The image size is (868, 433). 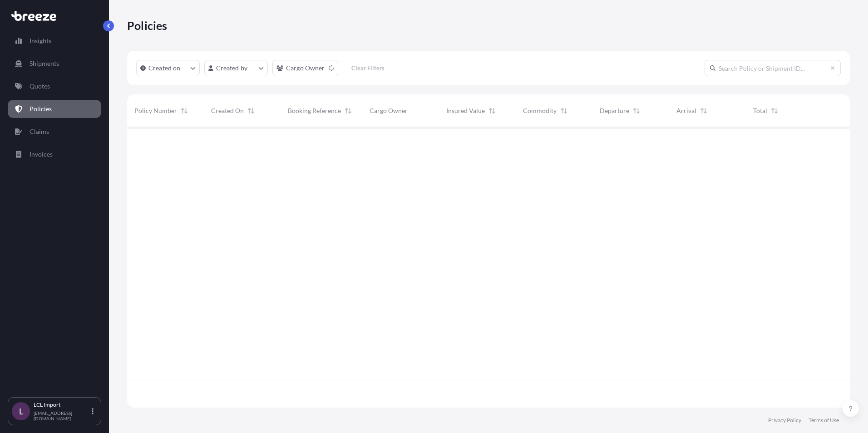 What do you see at coordinates (236, 68) in the screenshot?
I see `button: createdBy Filter options` at bounding box center [236, 68].